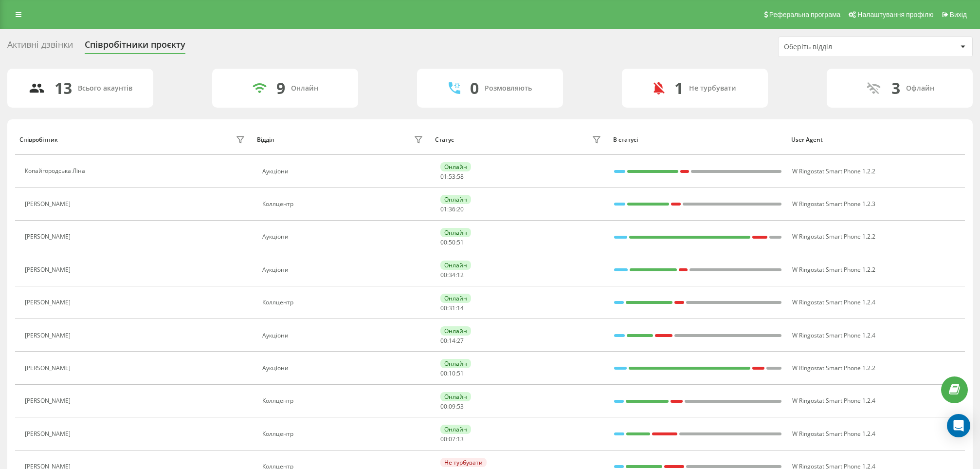  Describe the element at coordinates (895, 15) in the screenshot. I see `span: Налаштування профілю` at that location.